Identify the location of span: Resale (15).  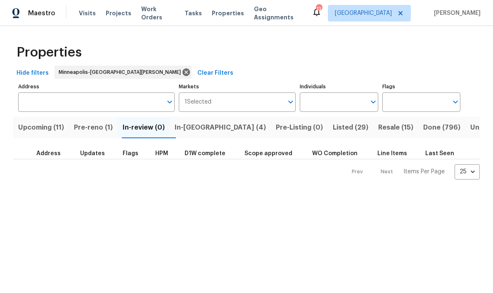
(396, 128).